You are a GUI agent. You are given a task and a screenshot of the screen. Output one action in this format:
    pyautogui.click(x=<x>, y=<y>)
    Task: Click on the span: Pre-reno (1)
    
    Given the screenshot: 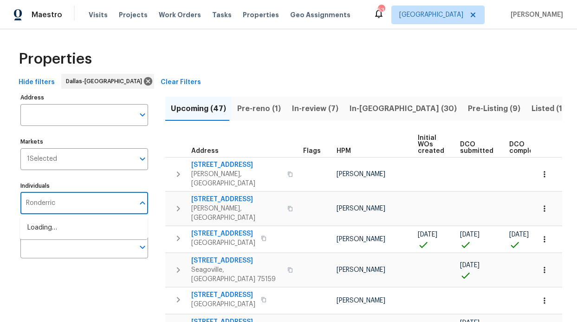 What is the action you would take?
    pyautogui.click(x=259, y=109)
    